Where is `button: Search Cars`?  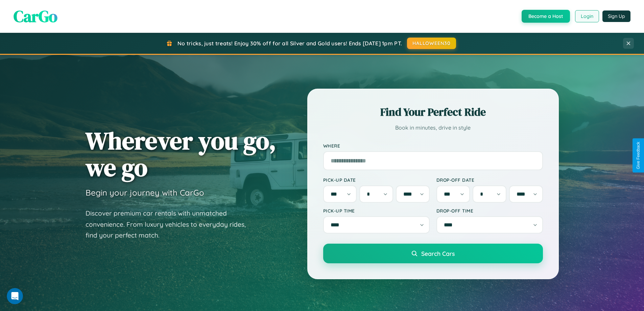 button: Search Cars is located at coordinates (433, 254).